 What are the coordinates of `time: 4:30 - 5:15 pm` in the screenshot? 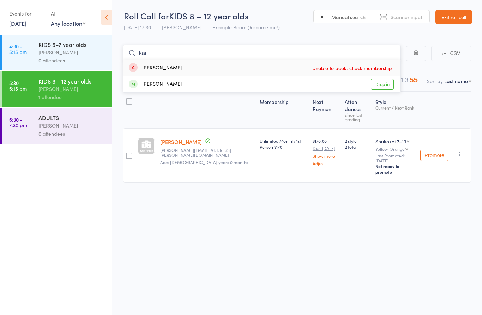 It's located at (18, 49).